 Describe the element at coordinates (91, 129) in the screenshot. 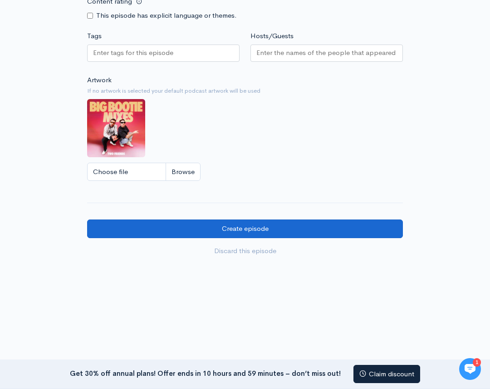

I see `button: New conversation` at that location.